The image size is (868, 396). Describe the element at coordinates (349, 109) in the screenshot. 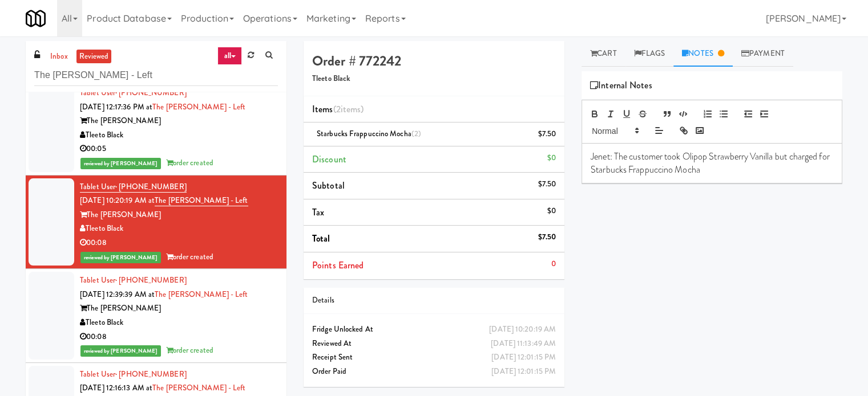

I see `span: (2 )` at that location.